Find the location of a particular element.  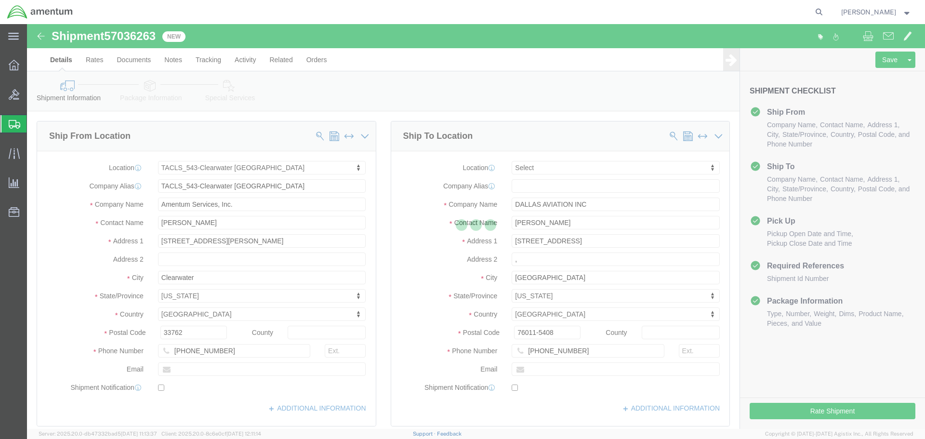

img: logo is located at coordinates (40, 12).